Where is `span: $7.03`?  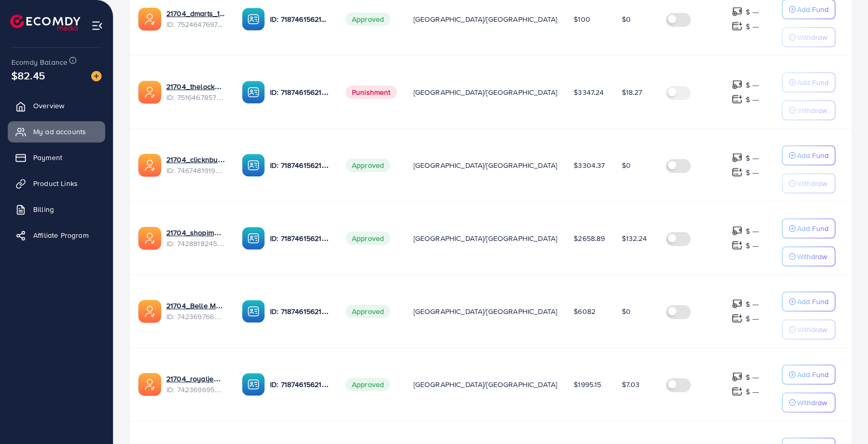 span: $7.03 is located at coordinates (631, 385).